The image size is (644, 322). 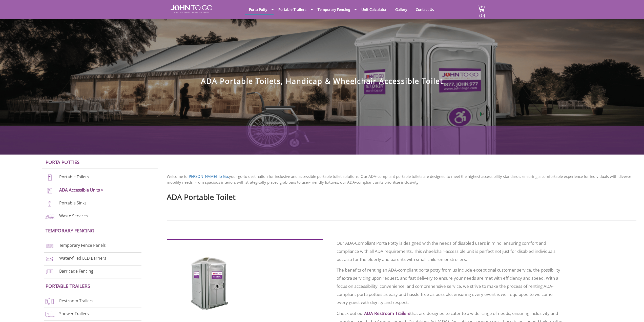 What do you see at coordinates (425, 9) in the screenshot?
I see `a: Contact Us` at bounding box center [425, 9].